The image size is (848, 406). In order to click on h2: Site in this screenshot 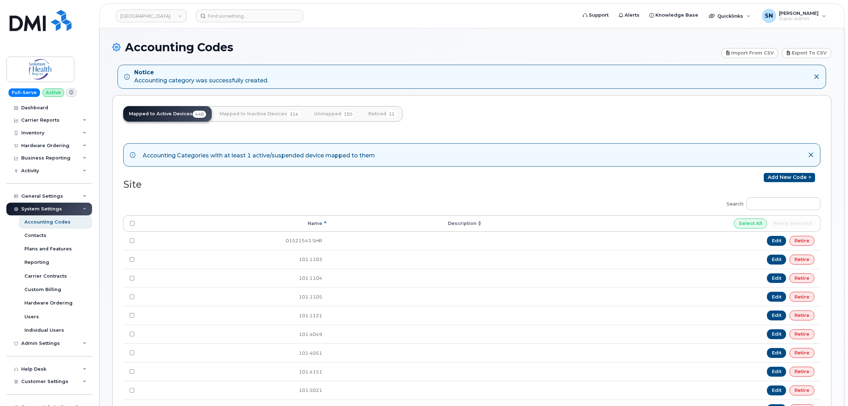, I will do `click(294, 185)`.